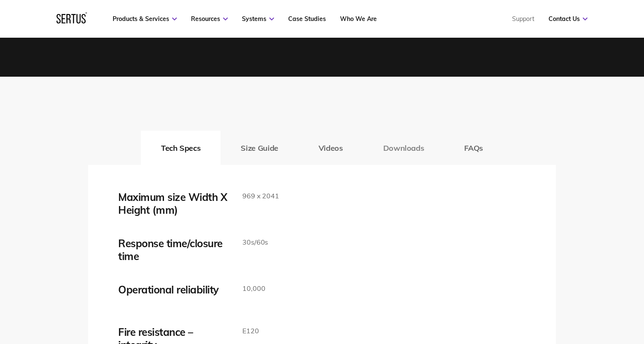 Image resolution: width=644 pixels, height=344 pixels. Describe the element at coordinates (145, 19) in the screenshot. I see `a: Products & Services` at that location.